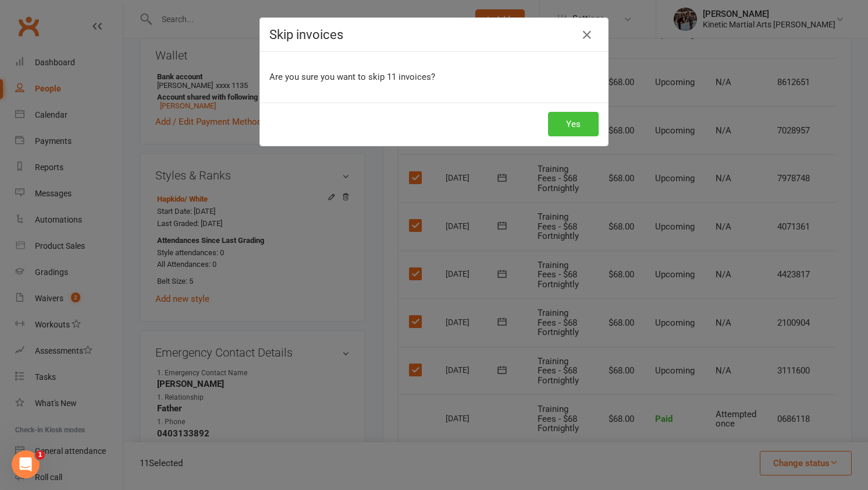 Image resolution: width=868 pixels, height=490 pixels. I want to click on button: Yes, so click(574, 124).